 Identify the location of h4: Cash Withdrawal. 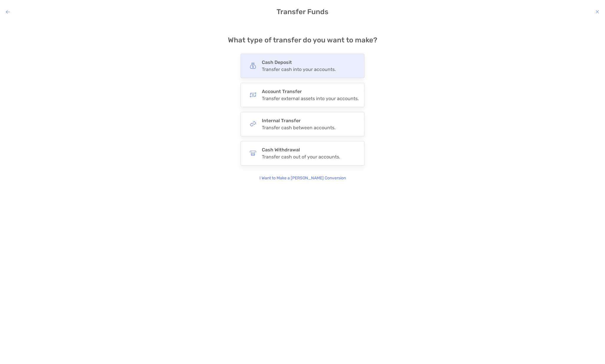
(301, 149).